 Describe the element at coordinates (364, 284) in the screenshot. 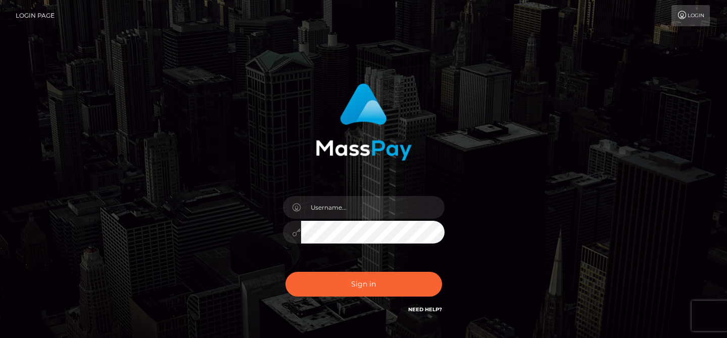

I see `button: Sign in` at that location.